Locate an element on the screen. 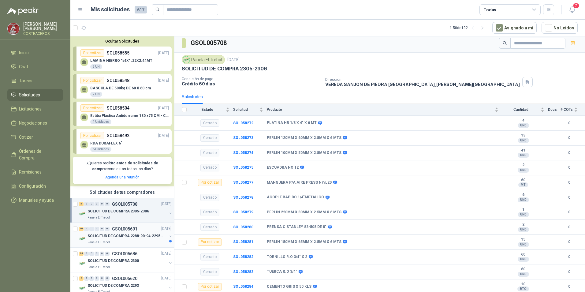 The height and width of the screenshot is (292, 585). b: SOL058275 is located at coordinates (243, 167).